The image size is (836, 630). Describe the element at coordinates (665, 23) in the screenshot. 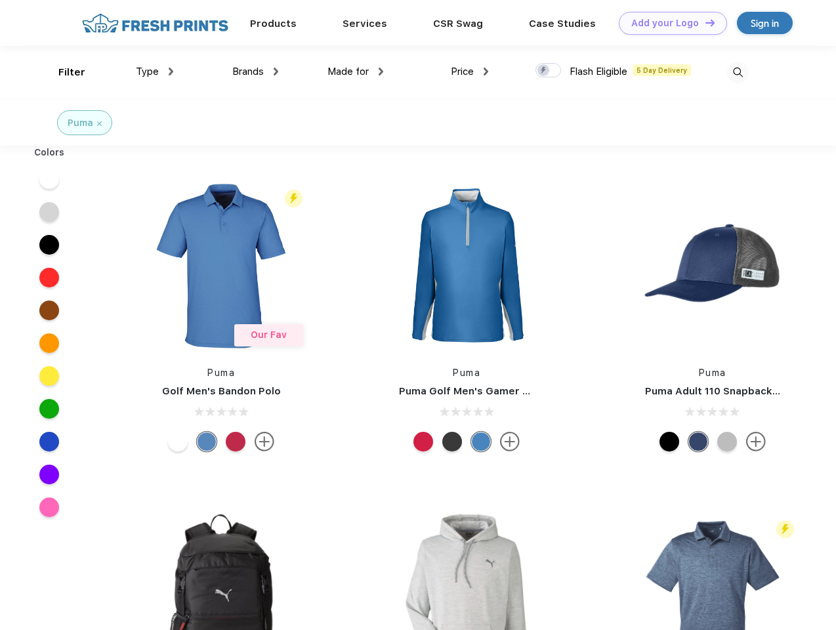

I see `div: Add your Logo` at that location.